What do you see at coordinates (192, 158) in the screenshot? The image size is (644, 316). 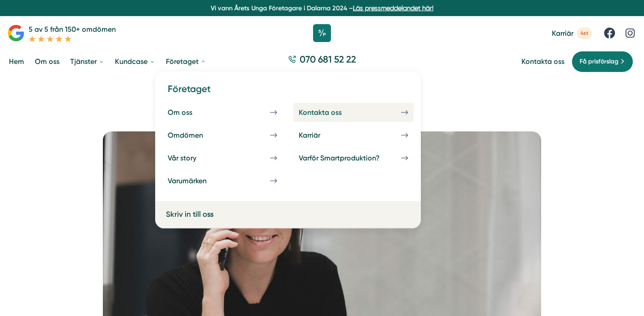 I see `div: Vår story` at bounding box center [192, 158].